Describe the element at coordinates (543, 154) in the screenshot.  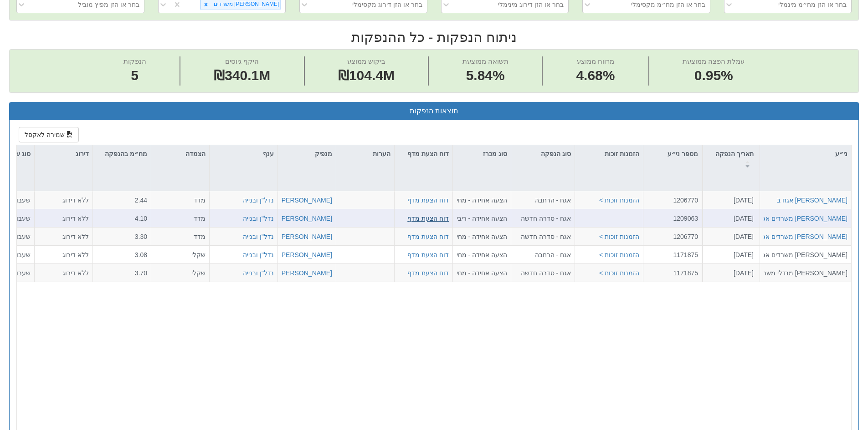
I see `div: סוג הנפקה` at that location.